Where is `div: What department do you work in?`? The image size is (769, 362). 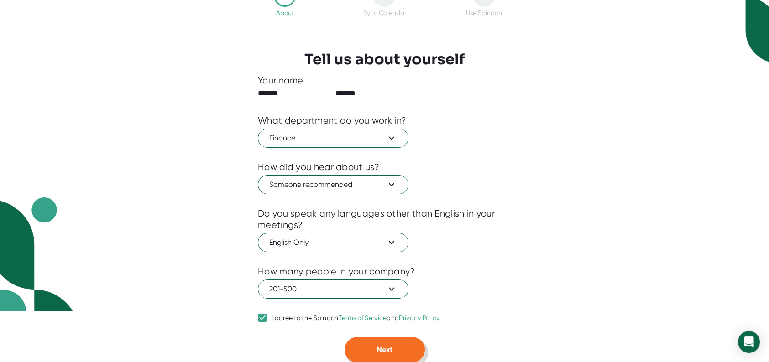 div: What department do you work in? is located at coordinates (332, 121).